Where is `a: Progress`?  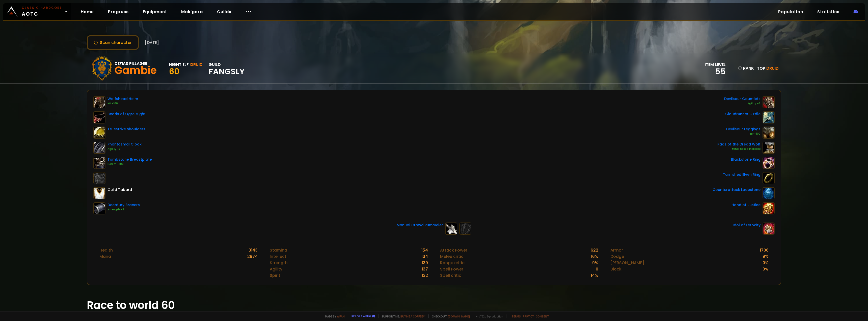 a: Progress is located at coordinates (118, 12).